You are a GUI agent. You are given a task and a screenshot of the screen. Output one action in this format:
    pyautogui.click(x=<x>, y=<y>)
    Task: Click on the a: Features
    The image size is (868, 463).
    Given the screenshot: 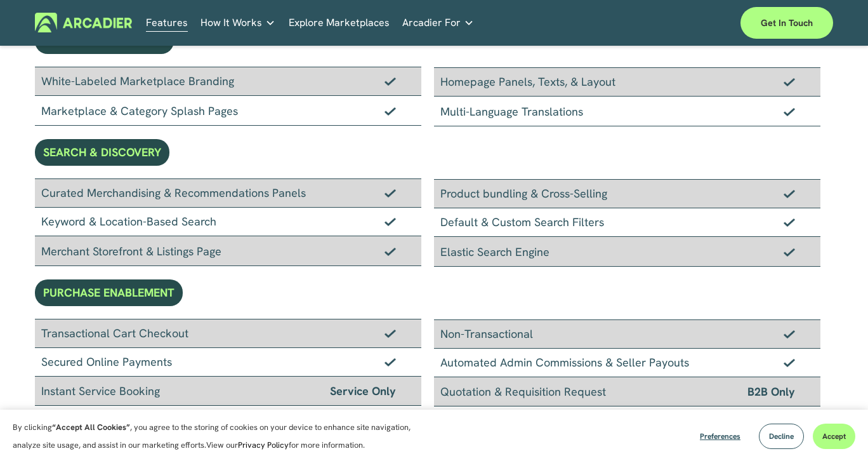 What is the action you would take?
    pyautogui.click(x=167, y=22)
    